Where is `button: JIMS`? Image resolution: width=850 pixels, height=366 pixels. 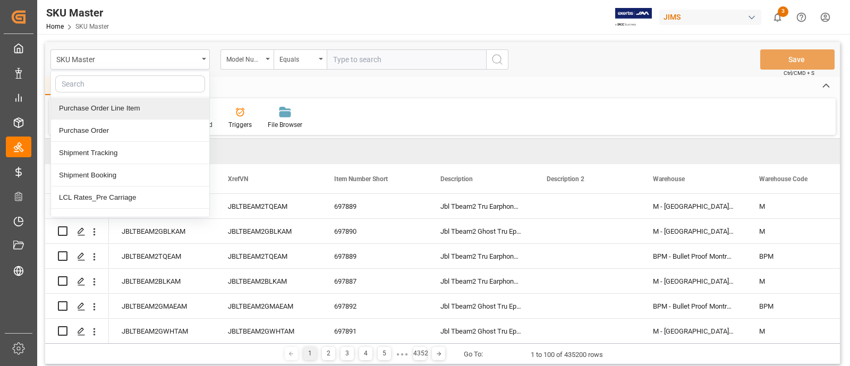 button: JIMS is located at coordinates (713, 17).